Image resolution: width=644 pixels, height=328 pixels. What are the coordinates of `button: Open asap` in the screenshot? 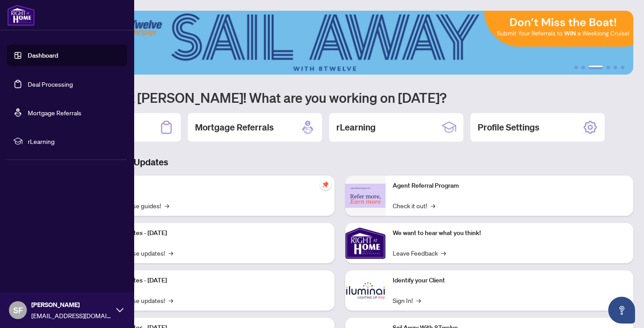 It's located at (622, 310).